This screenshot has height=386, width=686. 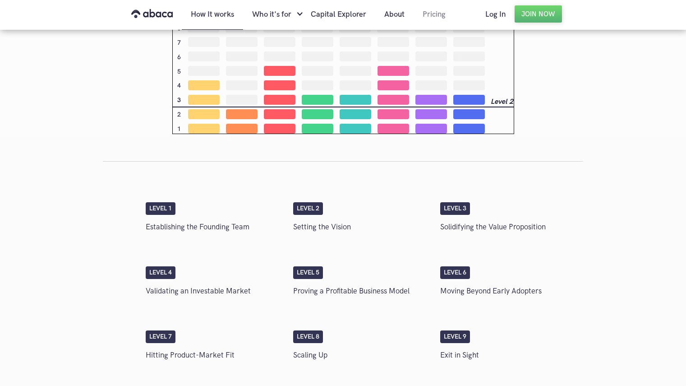 What do you see at coordinates (308, 272) in the screenshot?
I see `div: Level 5` at bounding box center [308, 272].